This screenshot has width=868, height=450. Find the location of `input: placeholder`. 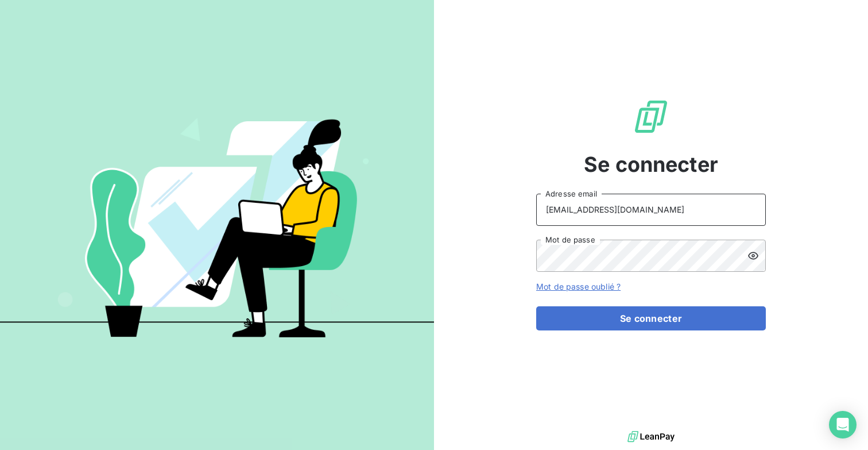

input: placeholder is located at coordinates (651, 210).